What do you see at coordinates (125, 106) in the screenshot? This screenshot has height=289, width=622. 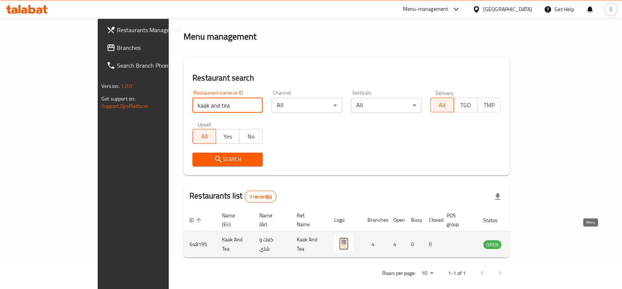 I see `a: Support.OpsPlatform` at bounding box center [125, 106].